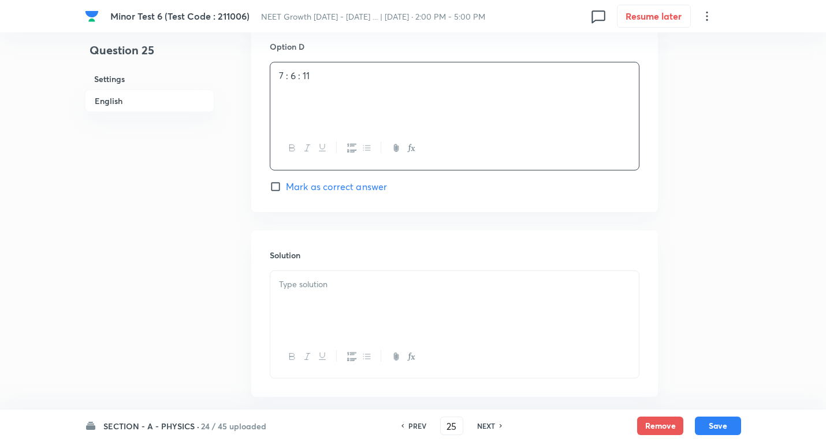 The image size is (826, 442). Describe the element at coordinates (417, 426) in the screenshot. I see `h6: PREV` at that location.